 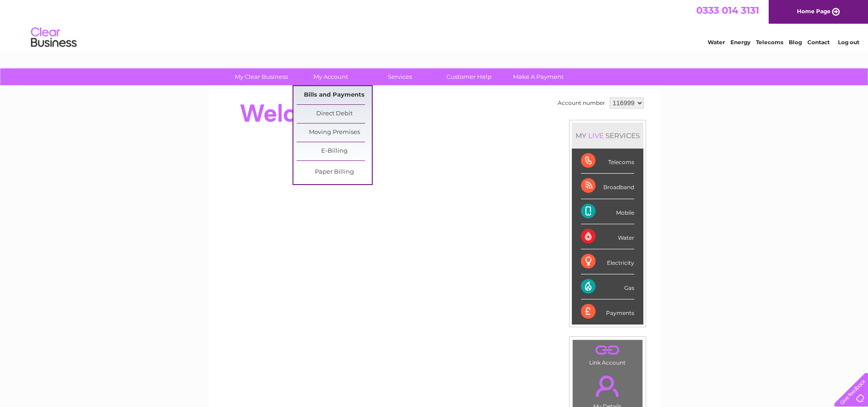 I want to click on a: Make A Payment, so click(x=539, y=76).